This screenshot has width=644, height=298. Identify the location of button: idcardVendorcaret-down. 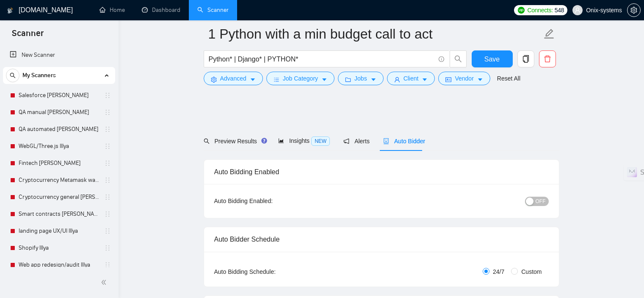
(464, 78).